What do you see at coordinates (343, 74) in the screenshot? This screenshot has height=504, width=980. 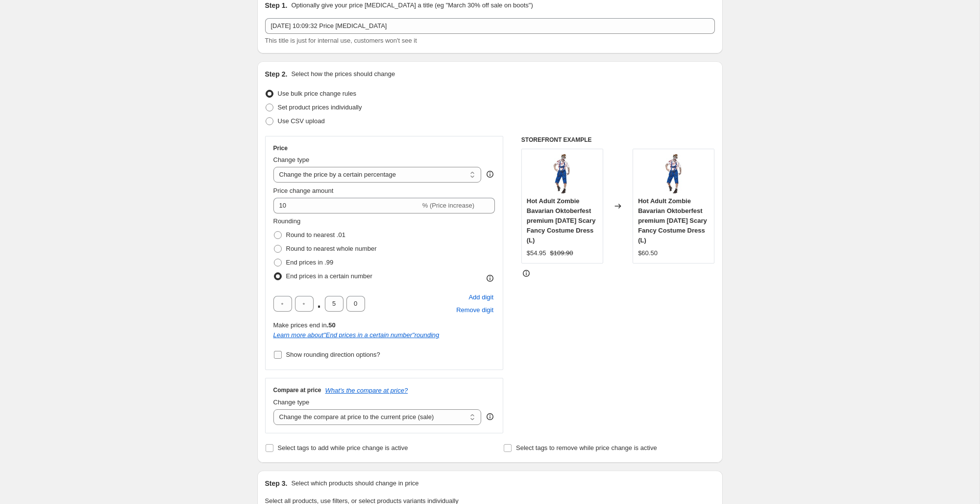 I see `p: Select how the prices should change` at bounding box center [343, 74].